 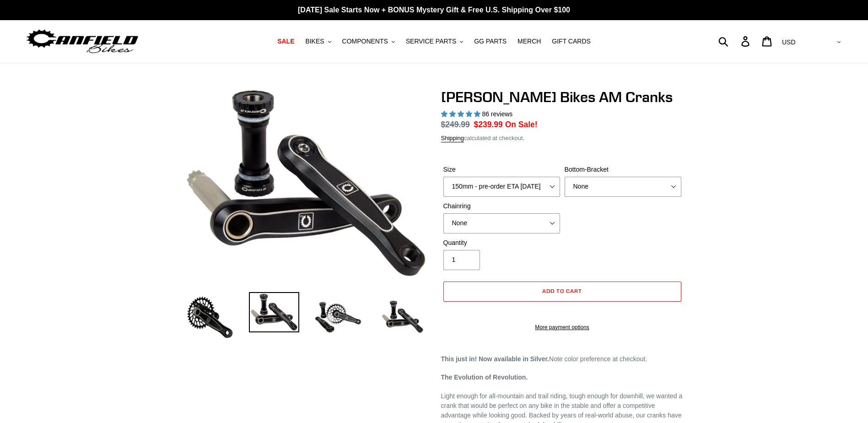 I want to click on span: COMPONENTS, so click(x=365, y=41).